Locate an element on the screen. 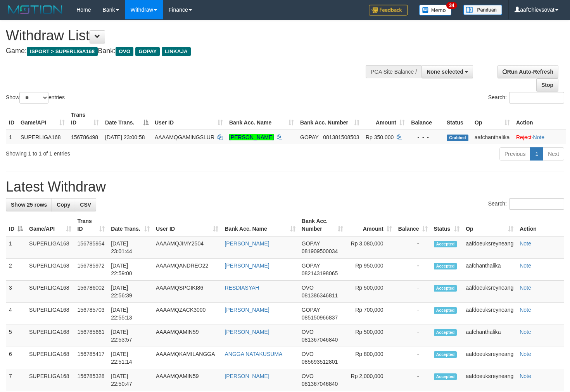 This screenshot has height=392, width=570. div: PGA Site Balance / is located at coordinates (394, 72).